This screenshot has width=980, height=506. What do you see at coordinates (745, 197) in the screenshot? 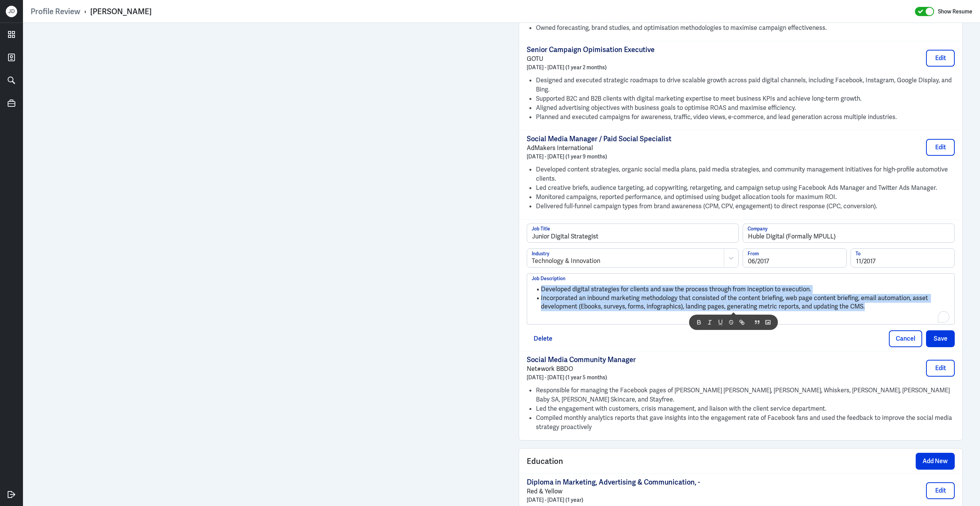
I see `li: Monitored campaigns, reported performance, and optimised using budget allocation tools for maximu...` at bounding box center [745, 197].